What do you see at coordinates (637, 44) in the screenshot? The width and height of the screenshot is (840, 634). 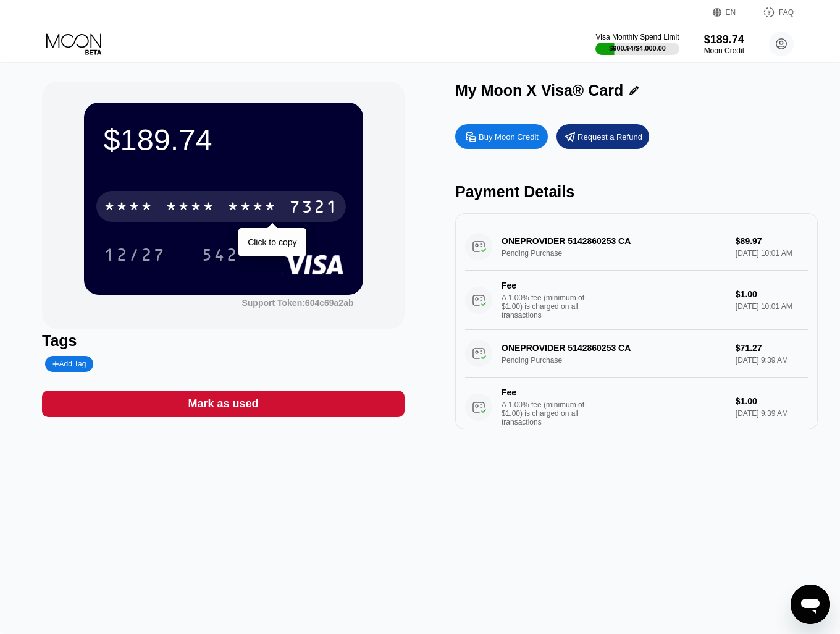 I see `div: Visa Monthly Spend Limit$900.94/$4,000.00` at bounding box center [637, 44].